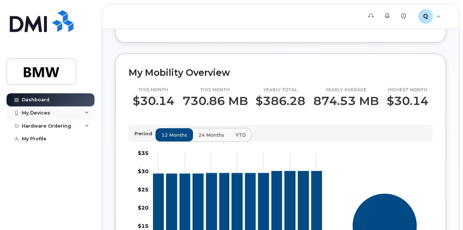 This screenshot has height=230, width=463. What do you see at coordinates (143, 171) in the screenshot?
I see `tspan: $30` at bounding box center [143, 171].